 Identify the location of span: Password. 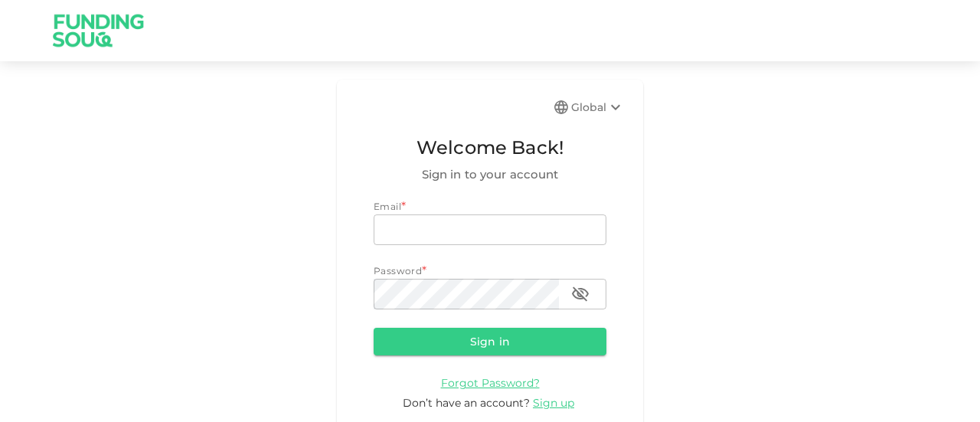
(398, 270).